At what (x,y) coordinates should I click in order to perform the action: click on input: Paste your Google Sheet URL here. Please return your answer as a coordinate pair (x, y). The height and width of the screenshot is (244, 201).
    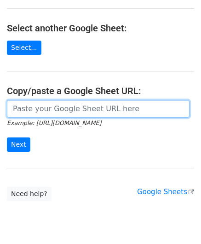
    Looking at the image, I should click on (98, 109).